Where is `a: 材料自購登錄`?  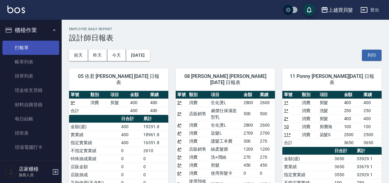
a: 材料自購登錄 is located at coordinates (31, 105).